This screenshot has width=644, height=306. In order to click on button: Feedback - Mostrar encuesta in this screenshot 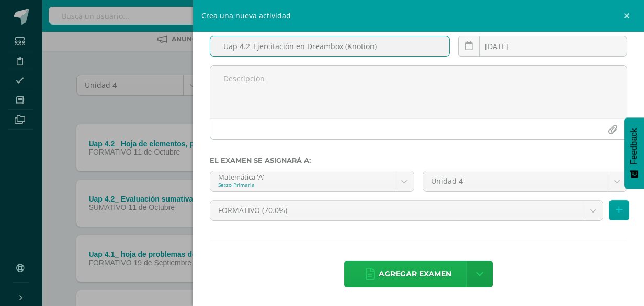, I will do `click(634, 153)`.